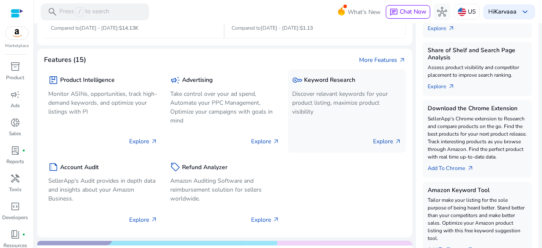 The width and height of the screenshot is (542, 248). What do you see at coordinates (15, 122) in the screenshot?
I see `span: donut_small` at bounding box center [15, 122].